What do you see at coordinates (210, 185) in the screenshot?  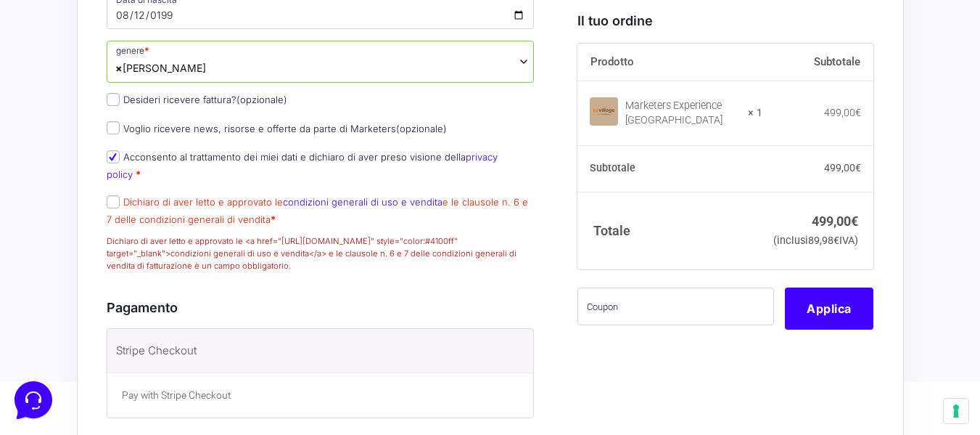 I see `a: Apri Centro Assistenza` at bounding box center [210, 185].